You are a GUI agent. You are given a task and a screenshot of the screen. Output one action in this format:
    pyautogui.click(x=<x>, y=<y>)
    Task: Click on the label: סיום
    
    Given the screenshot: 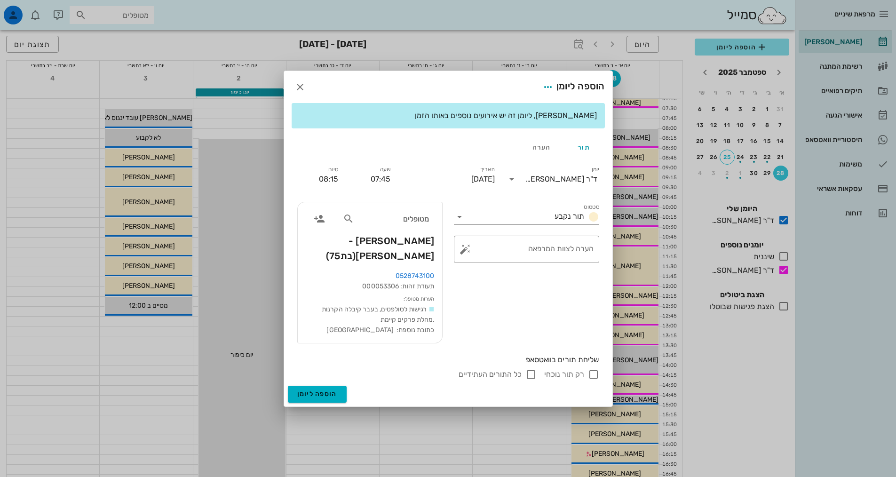 What is the action you would take?
    pyautogui.click(x=333, y=169)
    